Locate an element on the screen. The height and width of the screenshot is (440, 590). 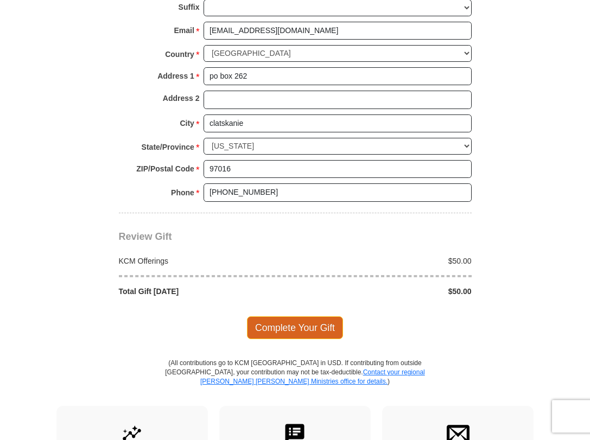
strong: Phone is located at coordinates (182, 193).